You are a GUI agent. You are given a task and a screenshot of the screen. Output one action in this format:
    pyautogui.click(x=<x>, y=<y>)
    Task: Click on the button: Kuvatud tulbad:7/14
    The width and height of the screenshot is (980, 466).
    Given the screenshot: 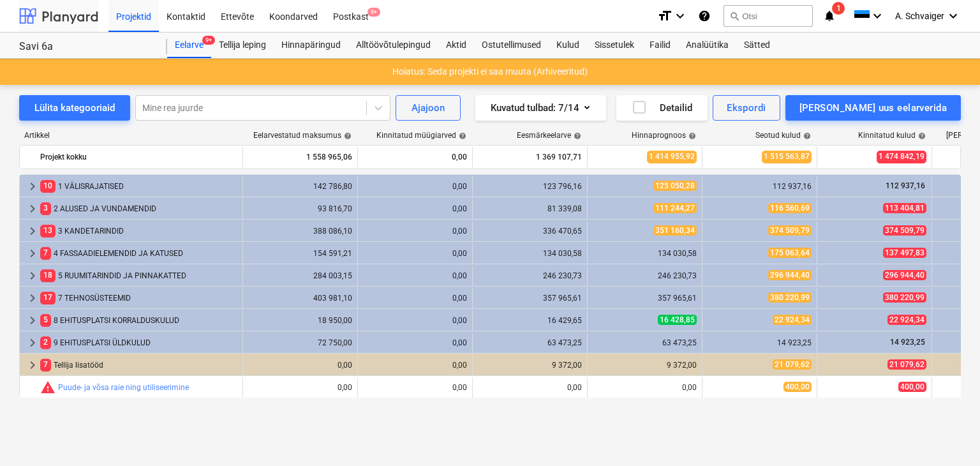 What is the action you would take?
    pyautogui.click(x=541, y=108)
    